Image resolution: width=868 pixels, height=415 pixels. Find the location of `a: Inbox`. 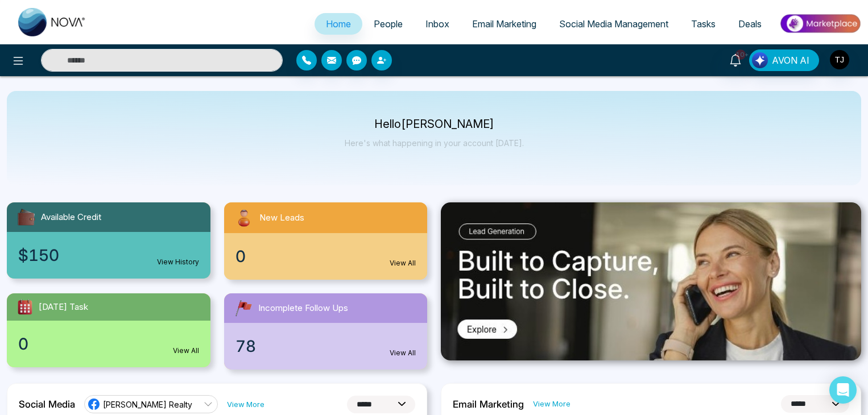

a: Inbox is located at coordinates (437, 24).